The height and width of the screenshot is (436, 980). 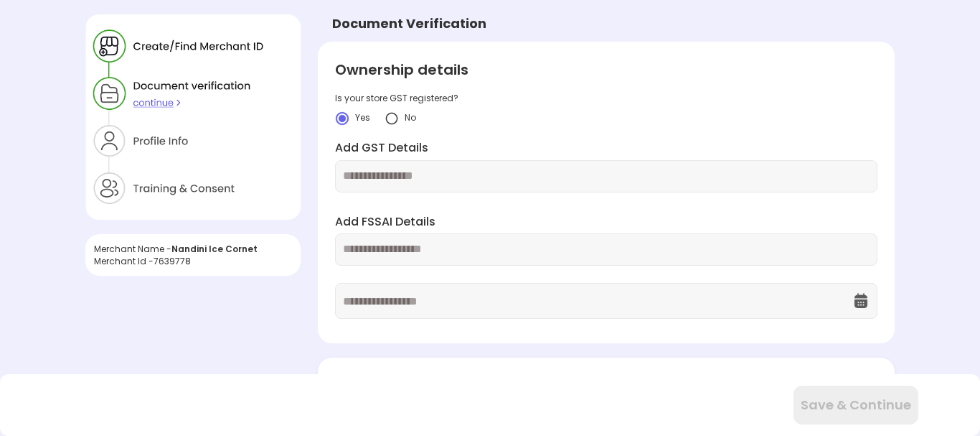 What do you see at coordinates (411, 117) in the screenshot?
I see `span: No` at bounding box center [411, 117].